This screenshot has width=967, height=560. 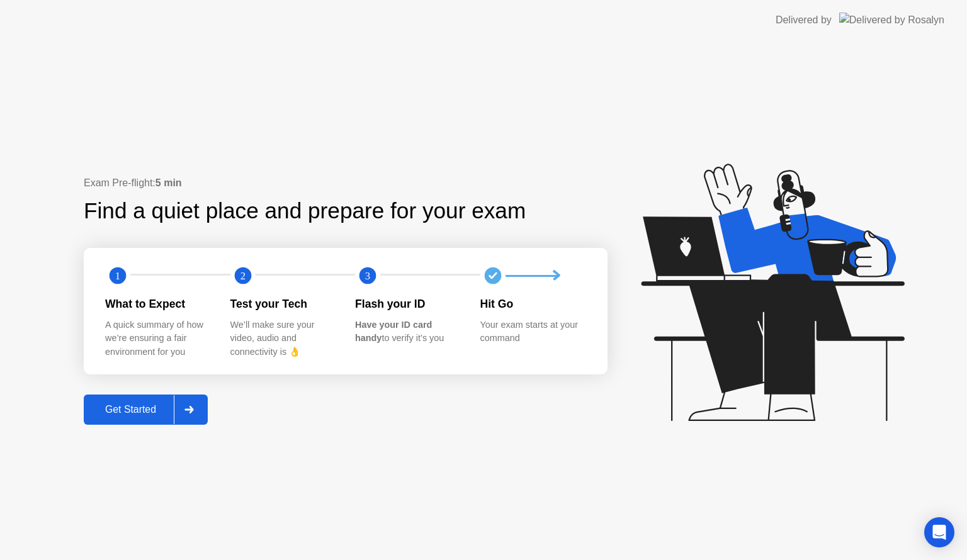 What do you see at coordinates (533, 331) in the screenshot?
I see `div: Your exam starts at your command` at bounding box center [533, 331].